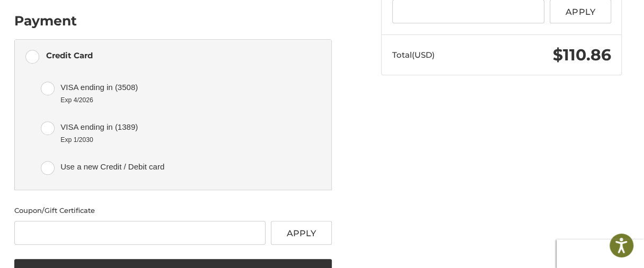 This screenshot has height=268, width=644. What do you see at coordinates (69, 55) in the screenshot?
I see `div: Credit Card` at bounding box center [69, 55].